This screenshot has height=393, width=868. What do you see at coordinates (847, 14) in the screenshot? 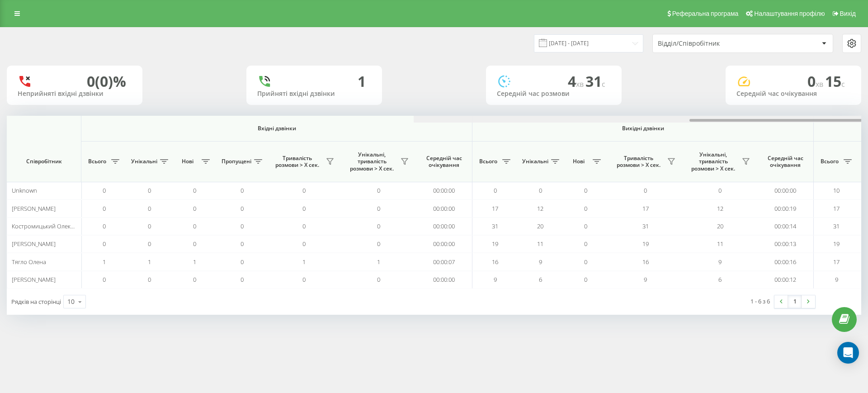
I see `span: Вихід` at bounding box center [847, 14].